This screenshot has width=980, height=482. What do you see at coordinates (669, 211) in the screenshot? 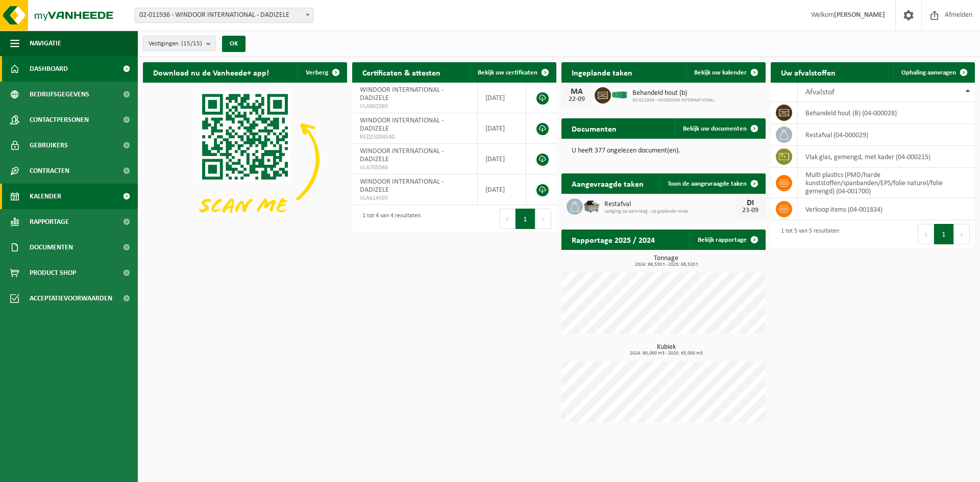
I see `span: Lediging op aanvraag - op geplande route` at bounding box center [669, 211].